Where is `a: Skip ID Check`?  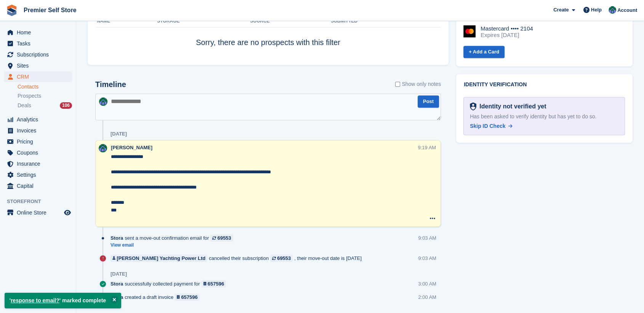
a: Skip ID Check is located at coordinates (492, 126).